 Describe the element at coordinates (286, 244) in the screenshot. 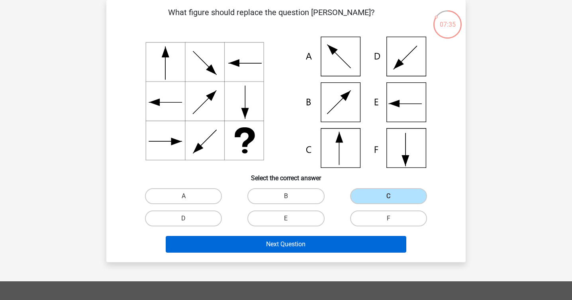

I see `button: Next Question` at that location.